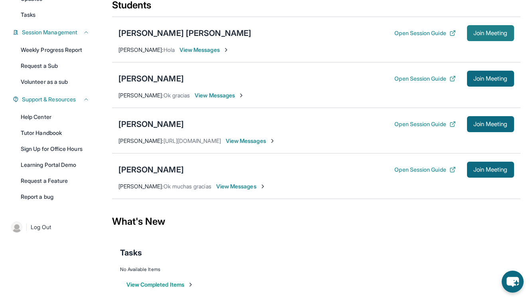  What do you see at coordinates (54, 32) in the screenshot?
I see `button: Session Management` at bounding box center [54, 32].